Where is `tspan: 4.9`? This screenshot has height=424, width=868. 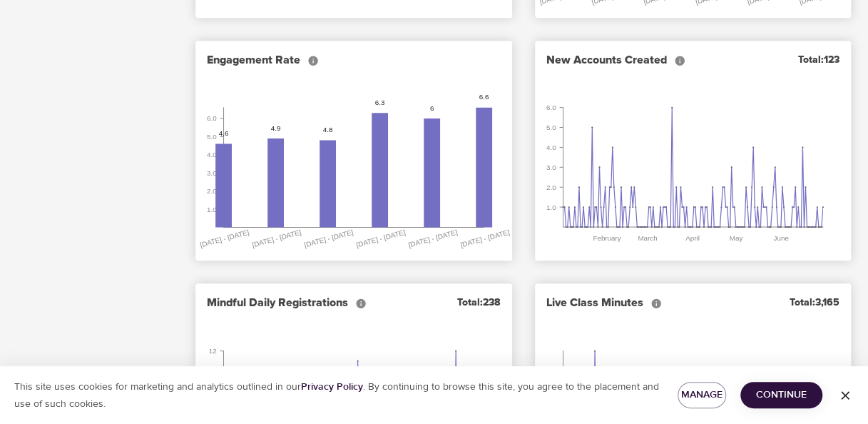
tspan: 4.9 is located at coordinates (276, 128).